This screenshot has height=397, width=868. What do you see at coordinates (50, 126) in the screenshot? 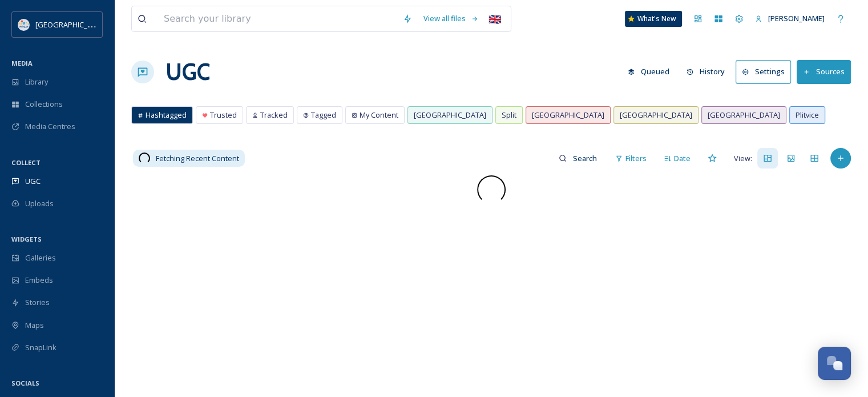
I see `span: Media Centres` at bounding box center [50, 126].